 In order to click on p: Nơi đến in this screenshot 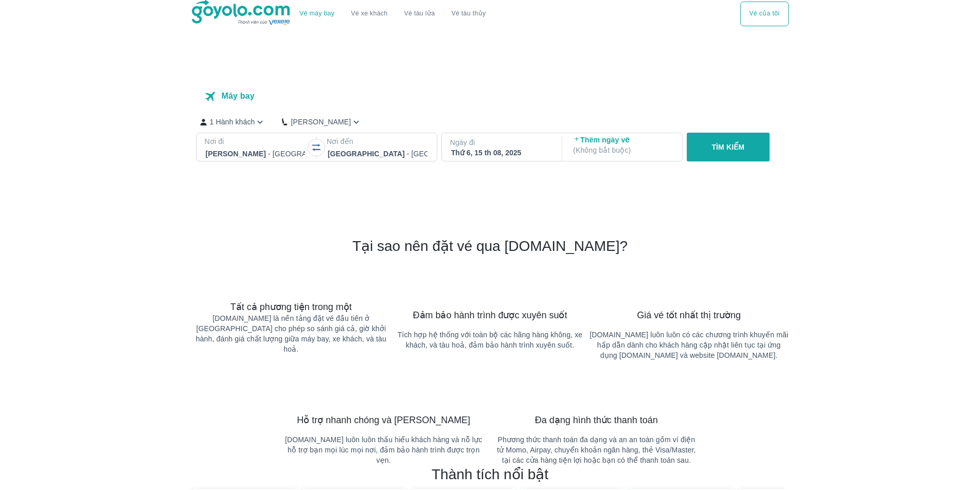, I will do `click(378, 141)`.